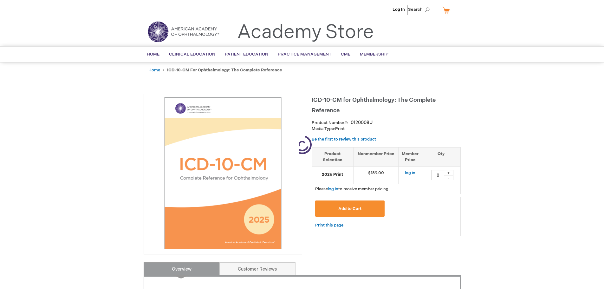 Image resolution: width=604 pixels, height=289 pixels. Describe the element at coordinates (257, 268) in the screenshot. I see `a: Customer Reviews` at that location.